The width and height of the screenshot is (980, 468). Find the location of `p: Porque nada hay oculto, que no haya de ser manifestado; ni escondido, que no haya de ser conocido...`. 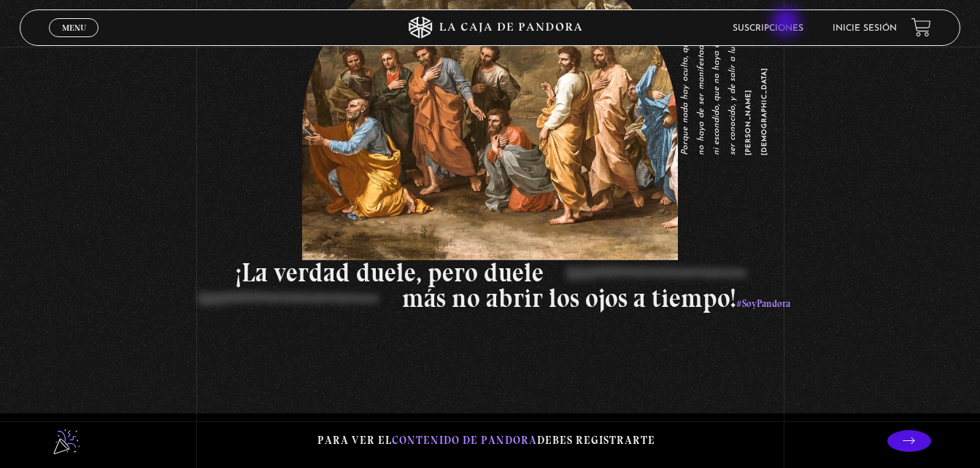

p: Porque nada hay oculto, que no haya de ser manifestado; ni escondido, que no haya de ser conocido... is located at coordinates (726, 97).